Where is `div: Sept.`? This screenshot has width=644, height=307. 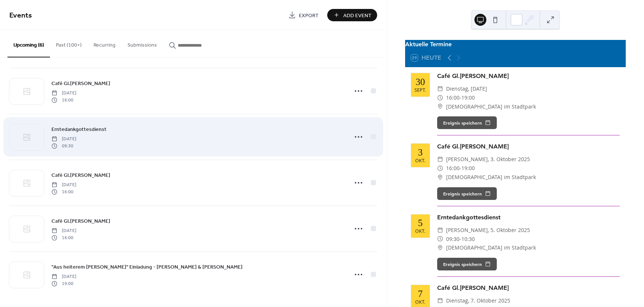 div: Sept. is located at coordinates (420, 90).